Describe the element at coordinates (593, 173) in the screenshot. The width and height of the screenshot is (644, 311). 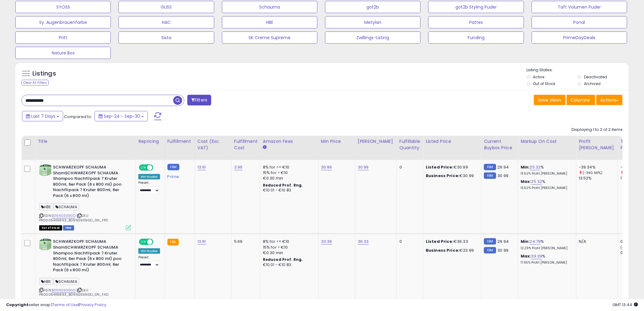
I see `small: (-390.98%)` at that location.